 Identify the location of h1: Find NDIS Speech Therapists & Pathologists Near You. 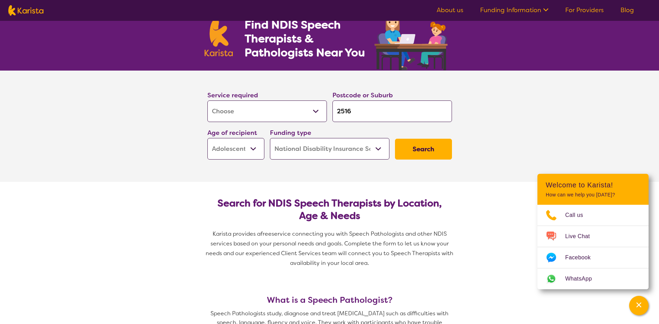
(309, 39).